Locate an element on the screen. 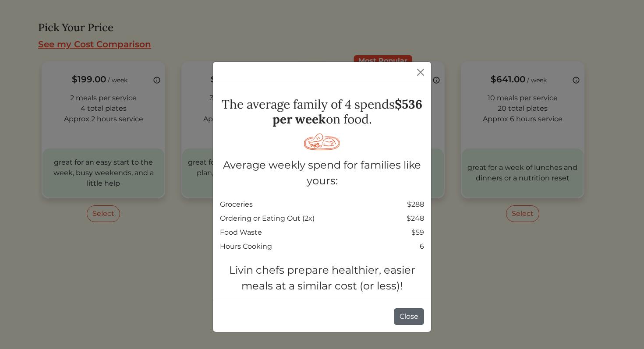 The height and width of the screenshot is (349, 644). div: Food Waste is located at coordinates (241, 232).